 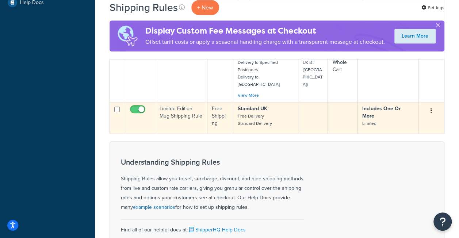 What do you see at coordinates (265, 42) in the screenshot?
I see `p: Offset tariff costs or apply a seasonal handling charge with a transparent message at checkout.` at bounding box center [265, 42].